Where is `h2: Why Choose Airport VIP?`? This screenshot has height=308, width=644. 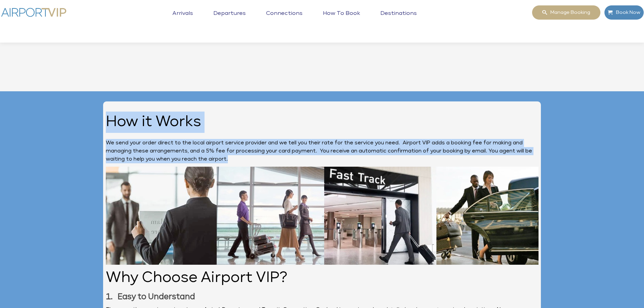 h2: Why Choose Airport VIP? is located at coordinates (322, 278).